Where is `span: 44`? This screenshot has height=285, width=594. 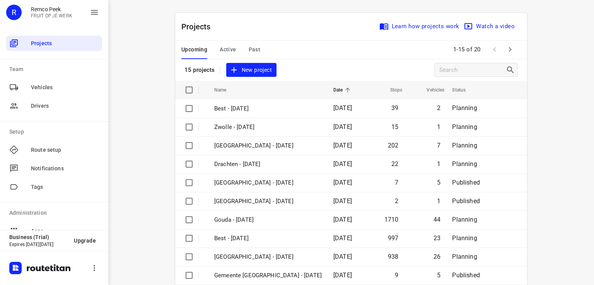
span: 44 is located at coordinates (437, 220).